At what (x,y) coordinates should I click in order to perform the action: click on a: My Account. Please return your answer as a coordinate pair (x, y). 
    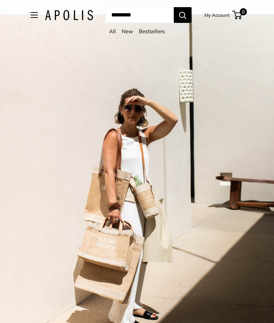
    Looking at the image, I should click on (217, 15).